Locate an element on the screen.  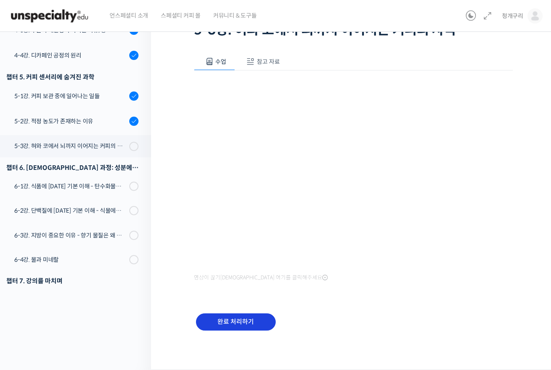
h1: 5-3강. 혀와 코에서 뇌까지 이어지는 커피의 자극 is located at coordinates (354, 30).